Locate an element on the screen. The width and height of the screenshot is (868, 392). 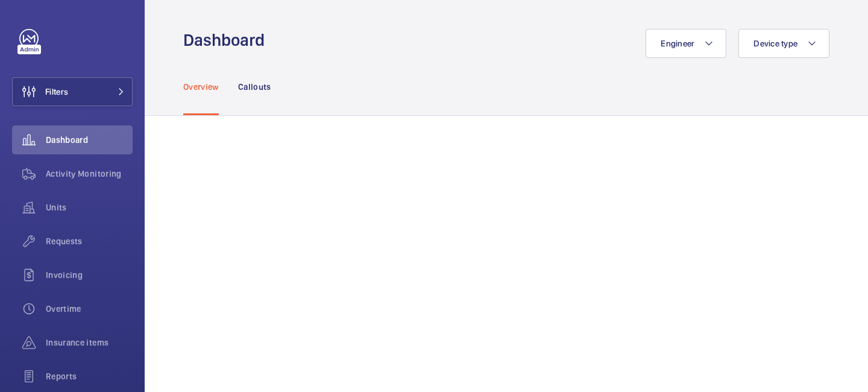
h1: Dashboard is located at coordinates (227, 40).